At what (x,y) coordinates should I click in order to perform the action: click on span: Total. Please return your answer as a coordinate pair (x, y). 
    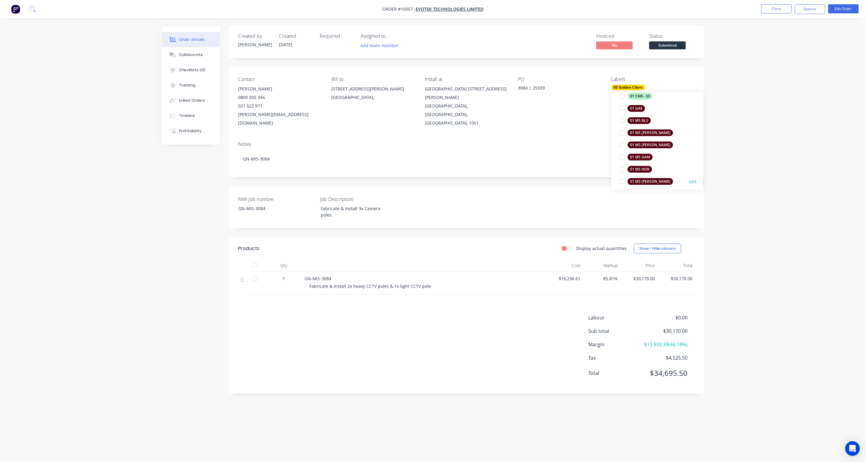
    Looking at the image, I should click on (615, 373).